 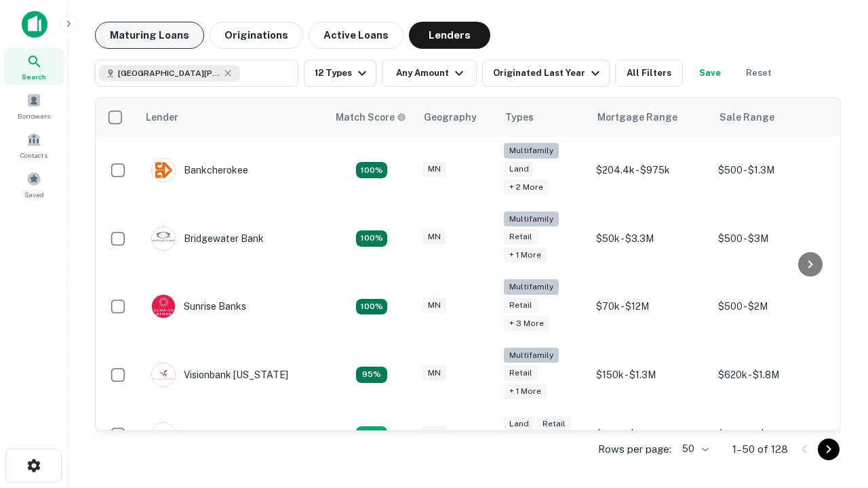 I want to click on span: Borrowers, so click(x=34, y=116).